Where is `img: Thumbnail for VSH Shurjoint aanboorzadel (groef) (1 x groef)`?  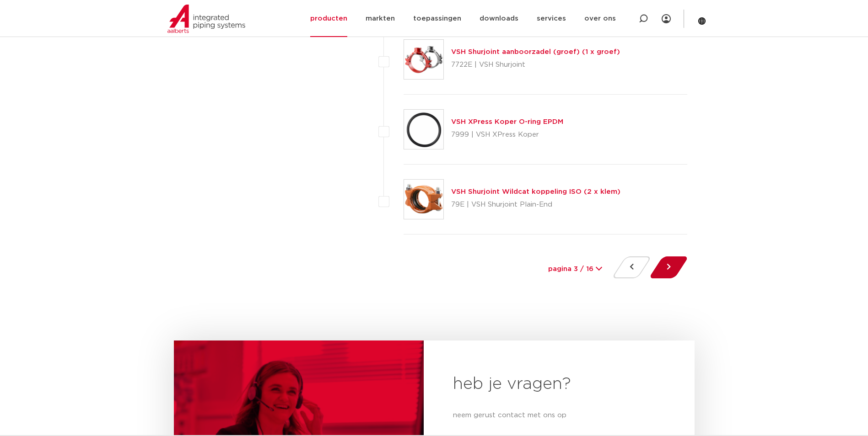 img: Thumbnail for VSH Shurjoint aanboorzadel (groef) (1 x groef) is located at coordinates (424, 59).